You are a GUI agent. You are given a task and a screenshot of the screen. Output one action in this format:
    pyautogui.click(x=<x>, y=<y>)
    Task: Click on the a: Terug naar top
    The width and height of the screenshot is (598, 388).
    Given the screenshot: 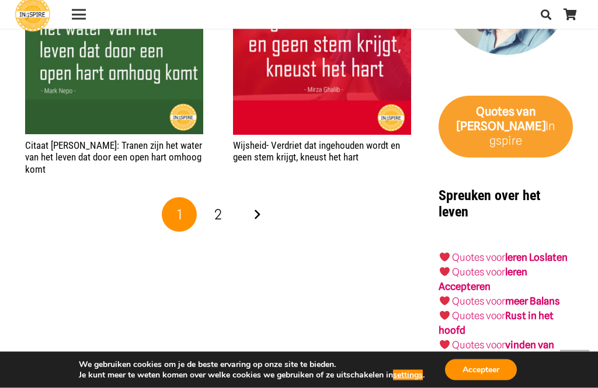 What is the action you would take?
    pyautogui.click(x=575, y=365)
    